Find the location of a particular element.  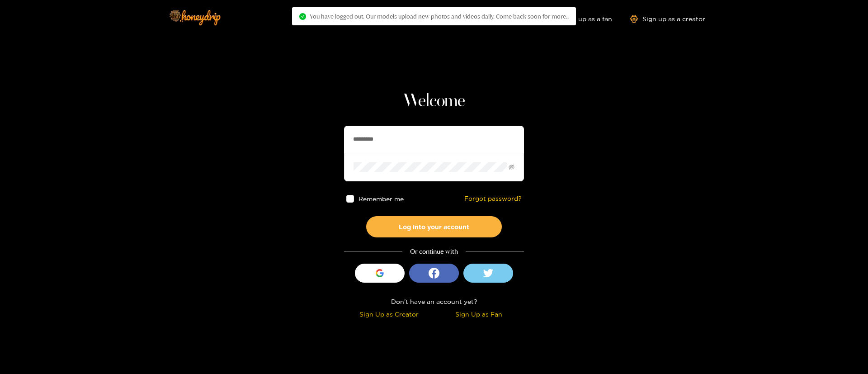

span: check-circle is located at coordinates (303, 16).